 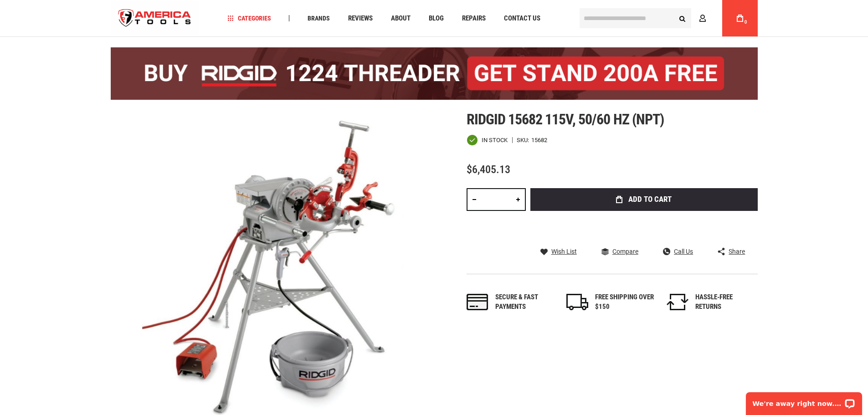 I want to click on span: About, so click(x=400, y=18).